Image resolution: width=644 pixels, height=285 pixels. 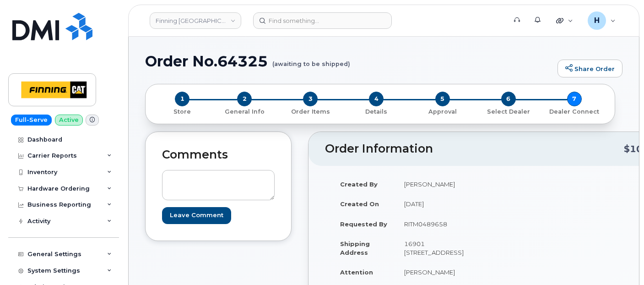 What do you see at coordinates (442, 112) in the screenshot?
I see `p: Approval` at bounding box center [442, 112].